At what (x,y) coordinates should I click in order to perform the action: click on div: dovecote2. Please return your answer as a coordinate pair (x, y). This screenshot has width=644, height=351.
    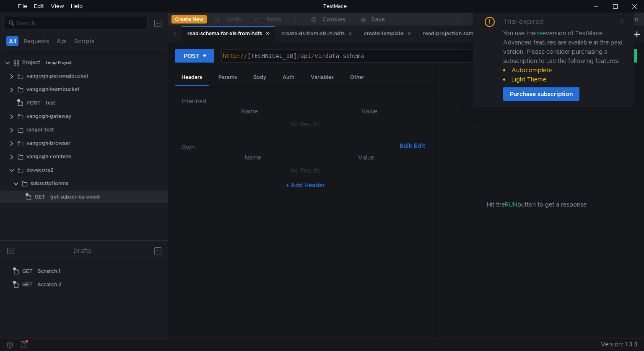
    Looking at the image, I should click on (40, 170).